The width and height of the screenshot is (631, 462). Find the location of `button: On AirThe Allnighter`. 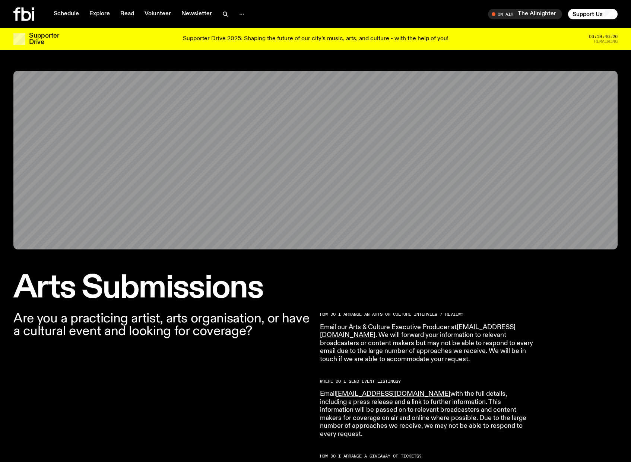

button: On AirThe Allnighter is located at coordinates (525, 14).